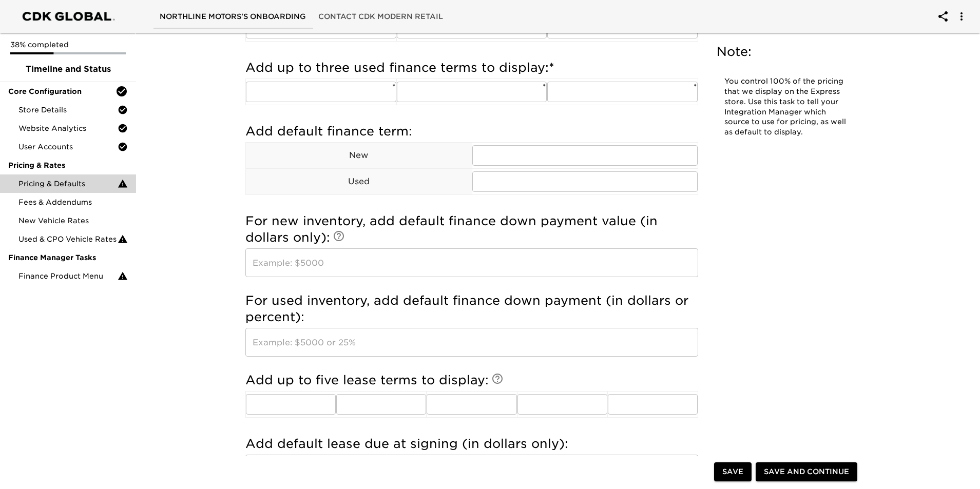 The width and height of the screenshot is (980, 489). I want to click on span: New Vehicle Rates, so click(73, 221).